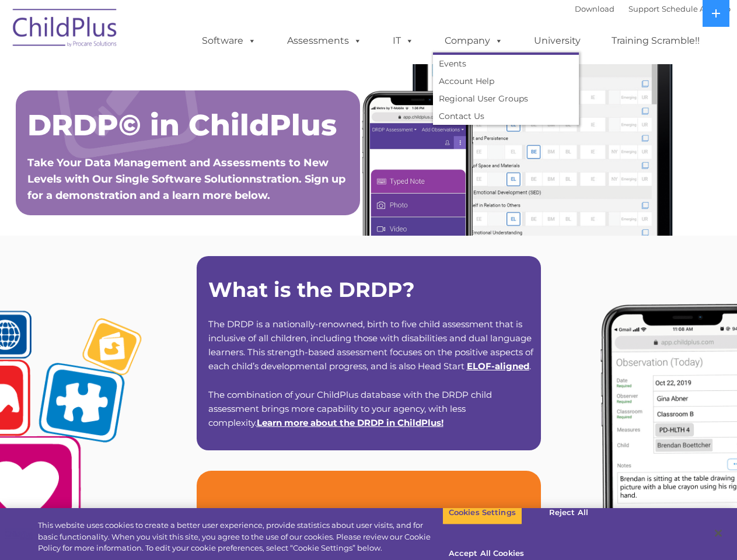 The width and height of the screenshot is (737, 560). What do you see at coordinates (696, 9) in the screenshot?
I see `a: Schedule A Demo` at bounding box center [696, 9].